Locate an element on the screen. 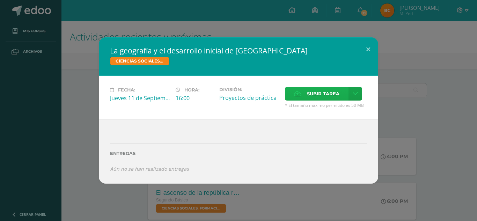 Image resolution: width=477 pixels, height=221 pixels. button: Close (Esc) is located at coordinates (368, 49).